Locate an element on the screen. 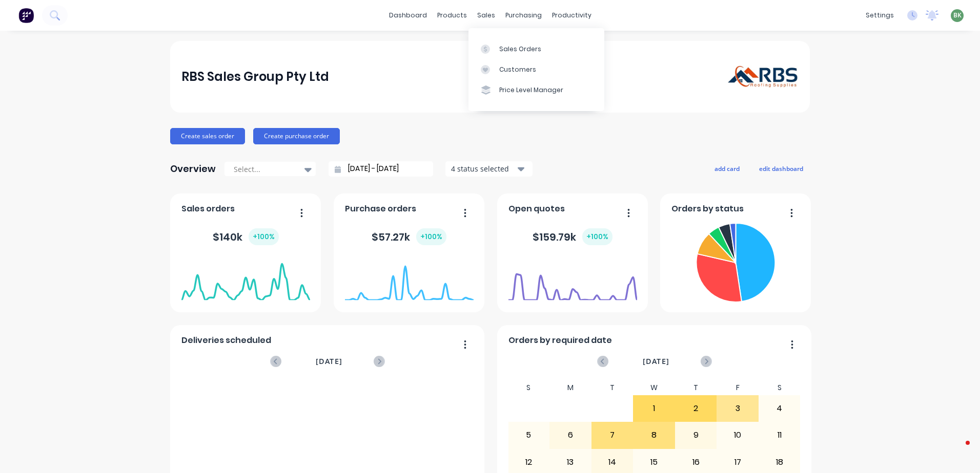 Image resolution: width=980 pixels, height=473 pixels. span: Sales orders is located at coordinates (208, 209).